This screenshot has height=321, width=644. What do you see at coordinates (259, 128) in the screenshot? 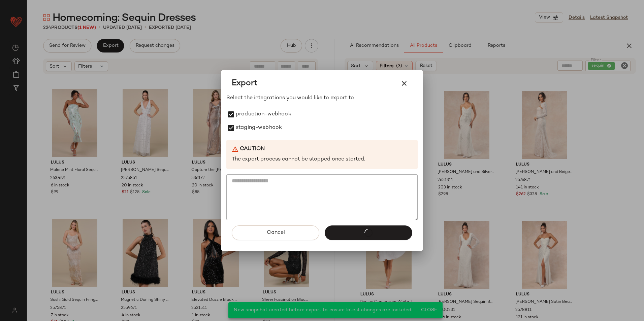
I see `label: staging-webhook` at bounding box center [259, 128].